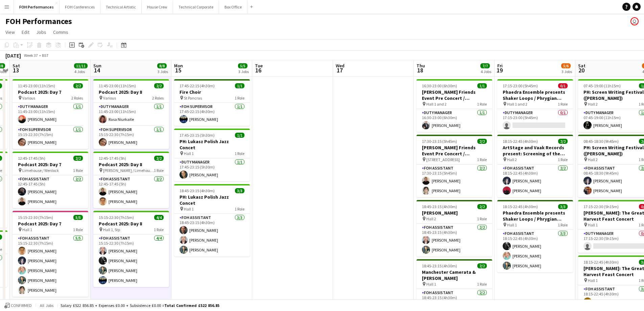 The image size is (644, 311). Describe the element at coordinates (602, 207) in the screenshot. I see `span: 17:15-22:30 (5h15m)` at that location.